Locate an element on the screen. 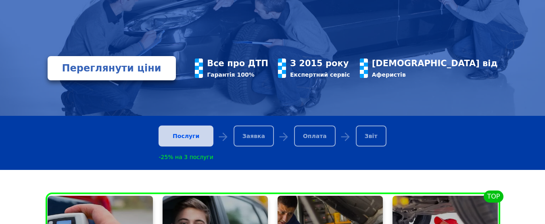 Image resolution: width=545 pixels, height=224 pixels. div: Все про ДТП is located at coordinates (238, 63).